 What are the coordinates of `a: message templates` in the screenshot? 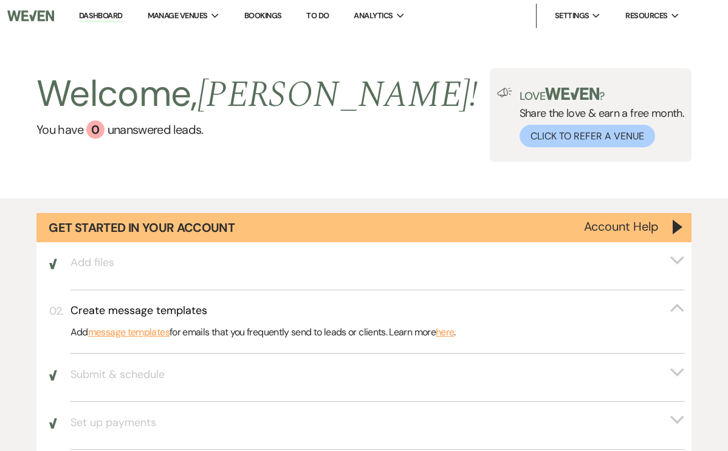 It's located at (129, 332).